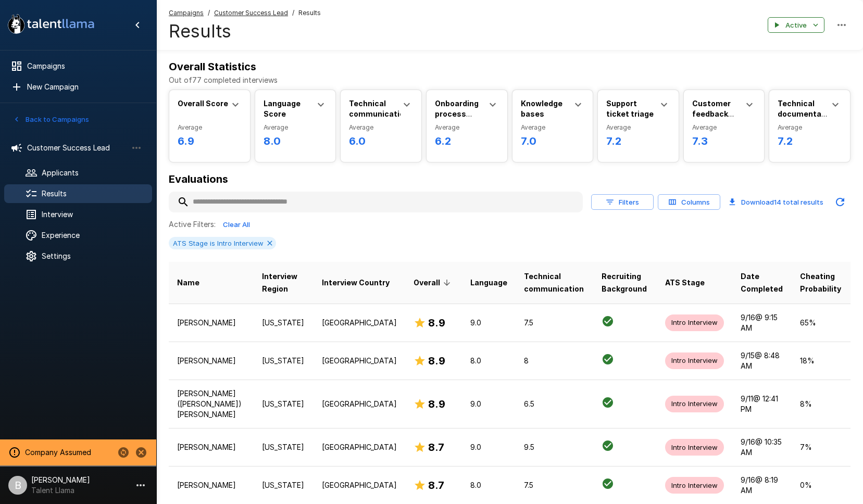 This screenshot has height=504, width=863. What do you see at coordinates (489, 283) in the screenshot?
I see `span: Language` at bounding box center [489, 283].